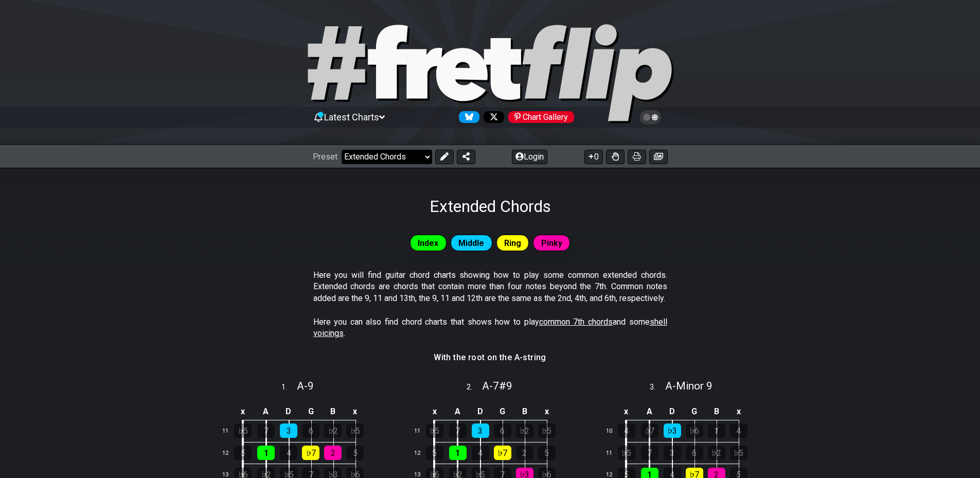 The image size is (980, 478). I want to click on span: Toggle light / dark theme, so click(650, 118).